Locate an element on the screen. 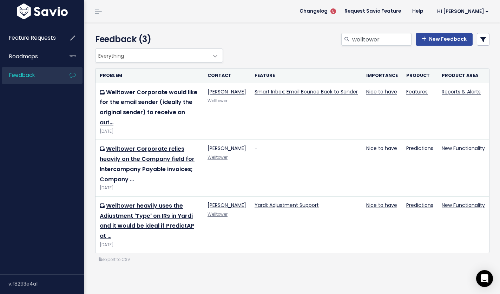 This screenshot has height=294, width=500. a: Reports & Alerts is located at coordinates (461, 92).